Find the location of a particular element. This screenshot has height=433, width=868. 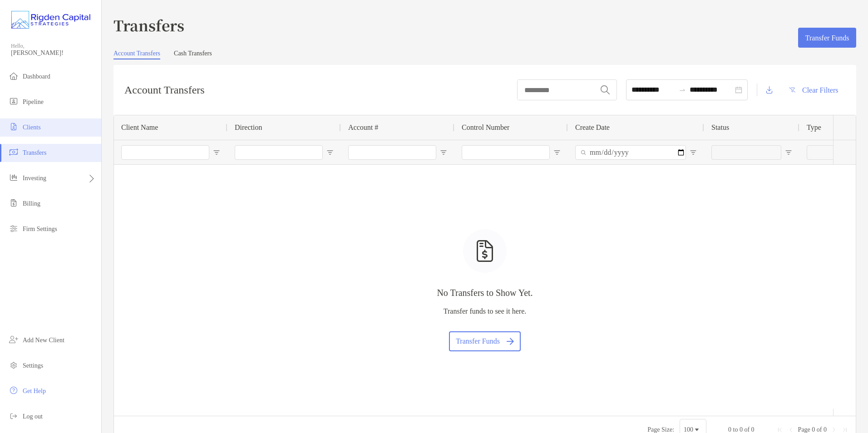

img: firm-settings icon is located at coordinates (14, 229).